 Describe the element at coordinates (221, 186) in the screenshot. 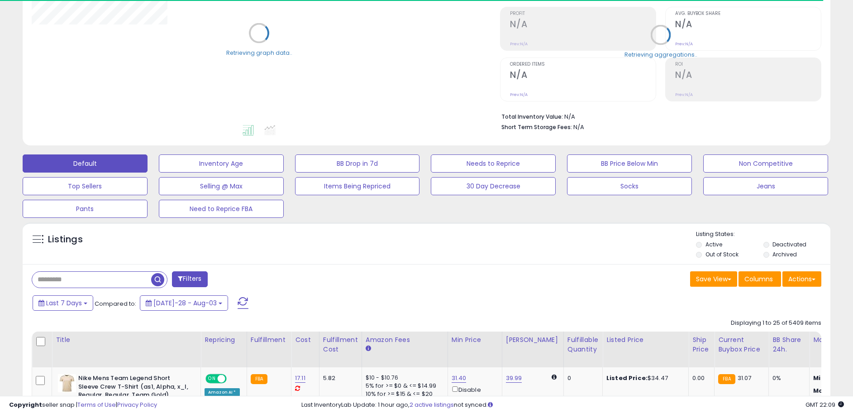

I see `button: Selling @ Max` at that location.